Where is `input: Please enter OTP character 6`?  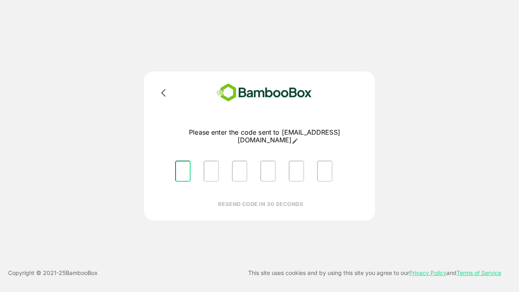 input: Please enter OTP character 6 is located at coordinates (325, 171).